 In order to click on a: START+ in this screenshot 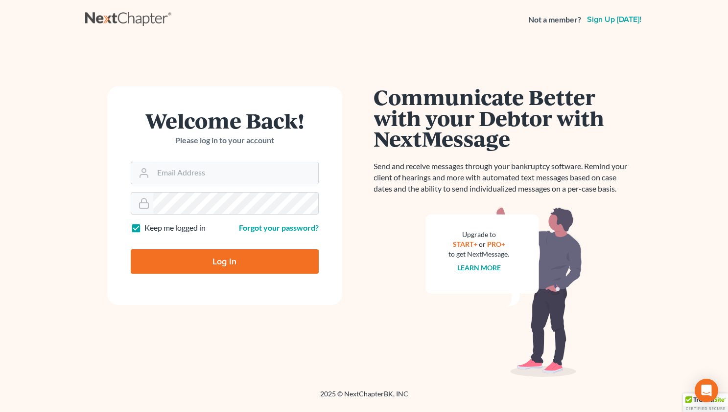, I will do `click(465, 244)`.